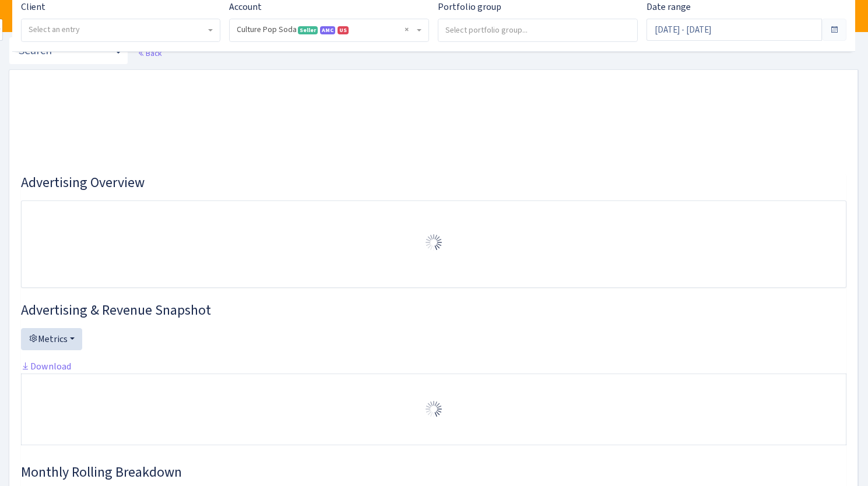 The width and height of the screenshot is (868, 486). Describe the element at coordinates (328, 30) in the screenshot. I see `span: Amazon Marketing Cloud` at that location.